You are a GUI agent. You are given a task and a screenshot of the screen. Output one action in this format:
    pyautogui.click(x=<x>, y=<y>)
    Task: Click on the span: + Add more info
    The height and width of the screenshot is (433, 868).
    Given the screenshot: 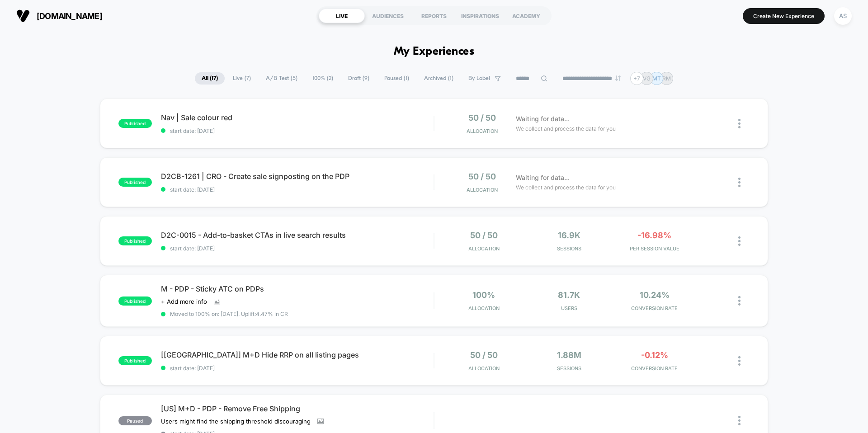 What is the action you would take?
    pyautogui.click(x=184, y=302)
    